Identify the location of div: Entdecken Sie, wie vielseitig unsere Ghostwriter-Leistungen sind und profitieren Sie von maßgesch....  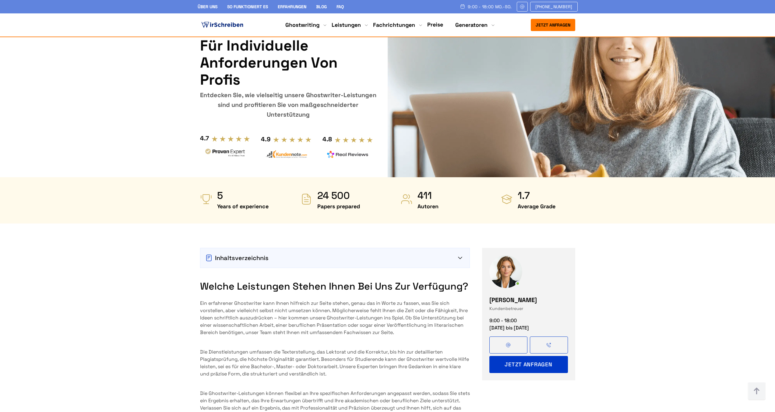
(288, 105).